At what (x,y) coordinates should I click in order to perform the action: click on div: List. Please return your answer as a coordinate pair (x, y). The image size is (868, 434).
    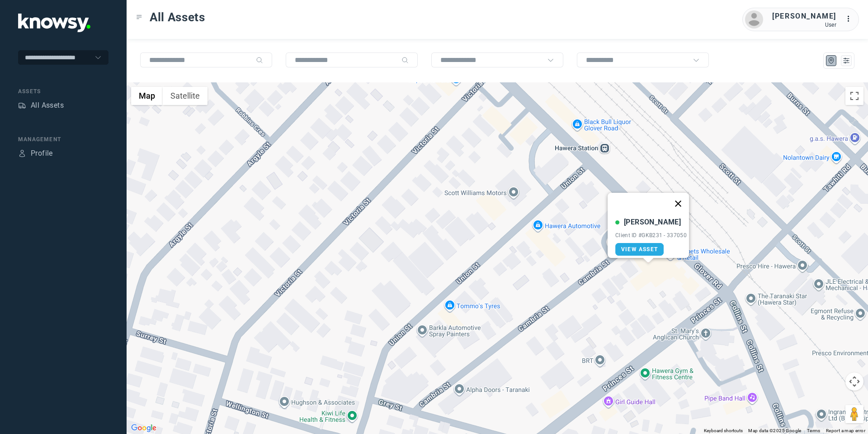
    Looking at the image, I should click on (846, 61).